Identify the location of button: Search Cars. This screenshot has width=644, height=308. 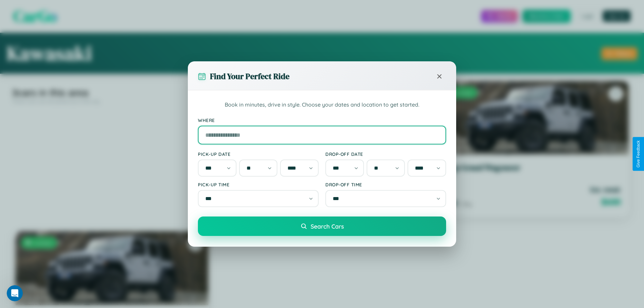
(322, 226).